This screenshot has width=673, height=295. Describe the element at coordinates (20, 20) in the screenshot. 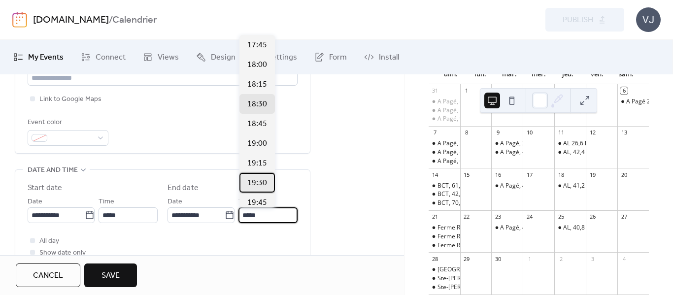

I see `img: logo` at that location.